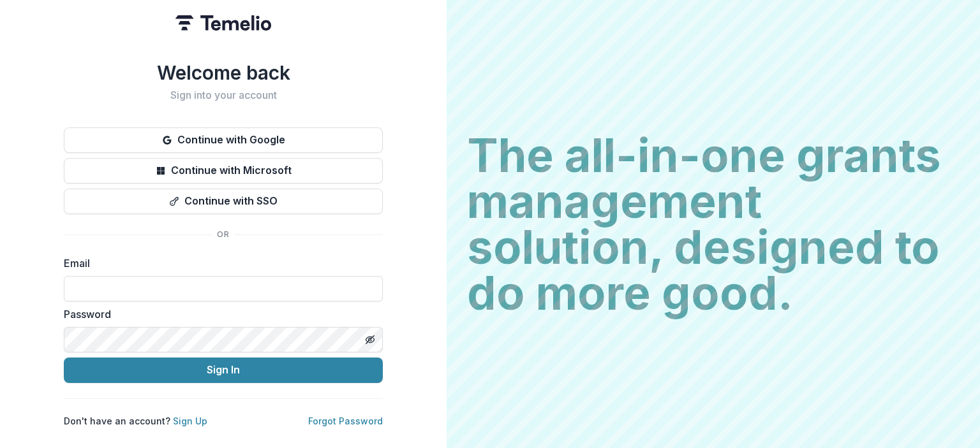 The height and width of the screenshot is (448, 980). What do you see at coordinates (220, 264) in the screenshot?
I see `label: Email` at bounding box center [220, 264].